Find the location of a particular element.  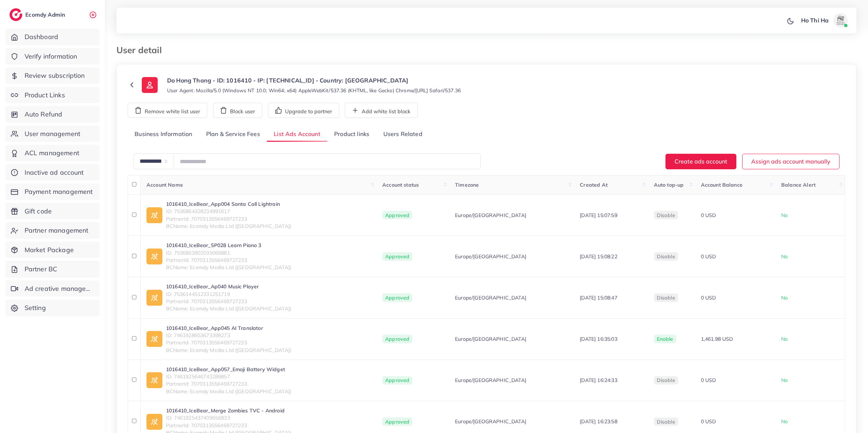

img: ic-user-info.36bf1079.svg is located at coordinates (150, 85).